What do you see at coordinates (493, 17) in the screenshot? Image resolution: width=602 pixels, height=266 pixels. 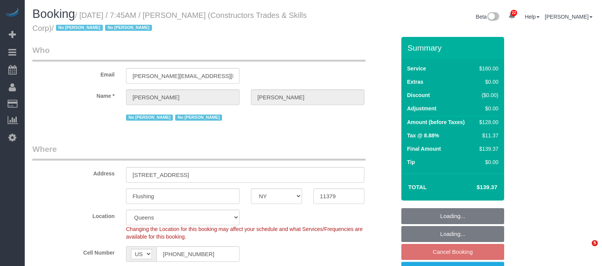 I see `img: New interface` at bounding box center [493, 17].